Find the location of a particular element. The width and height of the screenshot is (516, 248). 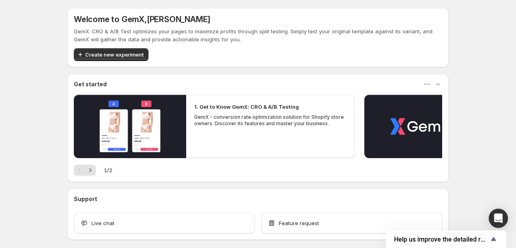

h5: Welcome to GemX is located at coordinates (142, 19).